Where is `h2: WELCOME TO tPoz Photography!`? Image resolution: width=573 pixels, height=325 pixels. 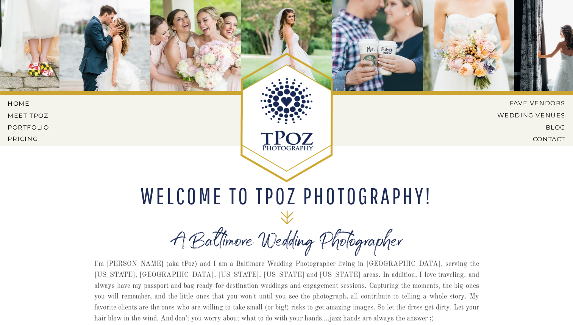 h2: WELCOME TO tPoz Photography! is located at coordinates (286, 196).